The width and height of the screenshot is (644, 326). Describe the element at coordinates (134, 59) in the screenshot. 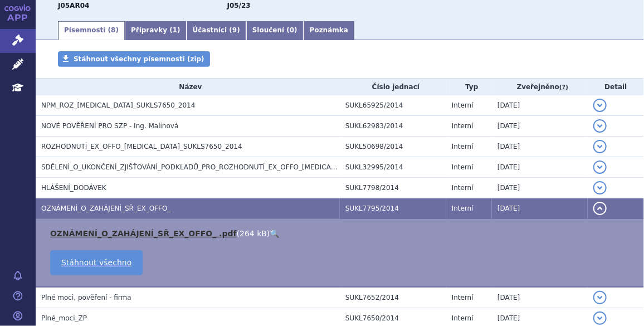

I see `a: Stáhnout všechny písemnosti (zip)` at that location.